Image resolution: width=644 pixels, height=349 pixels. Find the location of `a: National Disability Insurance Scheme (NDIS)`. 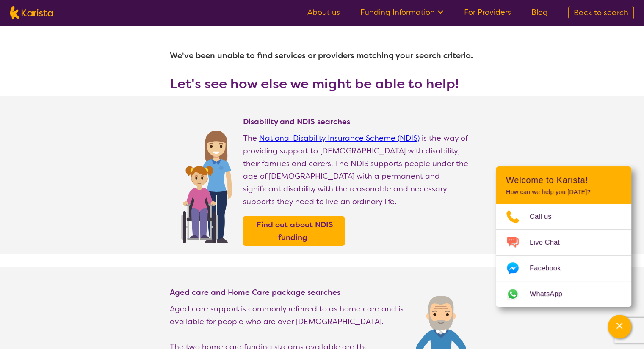

a: National Disability Insurance Scheme (NDIS) is located at coordinates (339, 138).